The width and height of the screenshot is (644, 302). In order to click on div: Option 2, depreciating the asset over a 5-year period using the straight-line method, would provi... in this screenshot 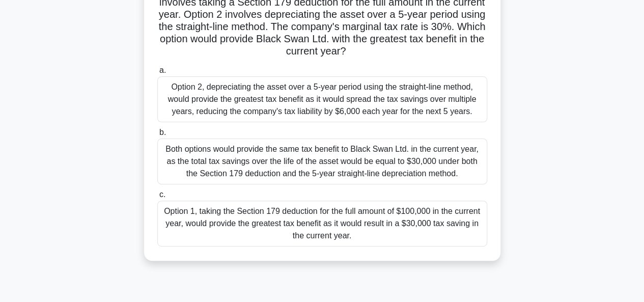, I will do `click(322, 100)`.